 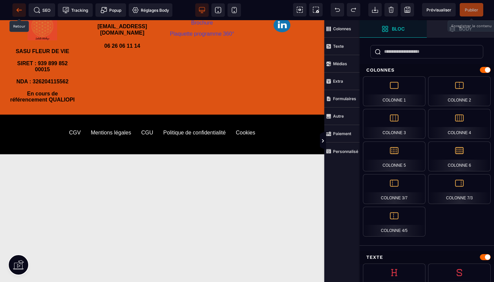 What do you see at coordinates (42, 10) in the screenshot?
I see `span: Métadata SEO` at bounding box center [42, 10].